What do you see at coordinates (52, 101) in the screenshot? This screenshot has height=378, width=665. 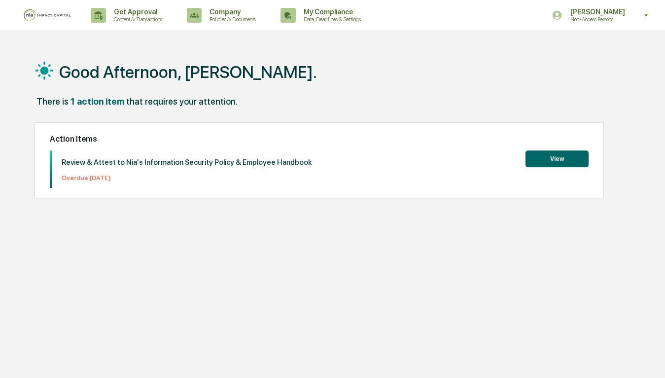 I see `div: There is` at bounding box center [52, 101].